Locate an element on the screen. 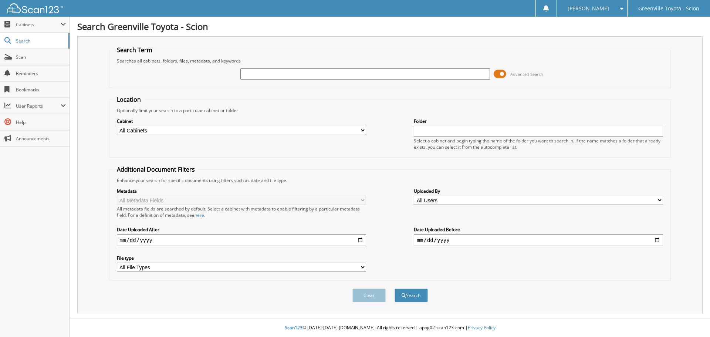 Image resolution: width=710 pixels, height=337 pixels. span: Announcements is located at coordinates (41, 138).